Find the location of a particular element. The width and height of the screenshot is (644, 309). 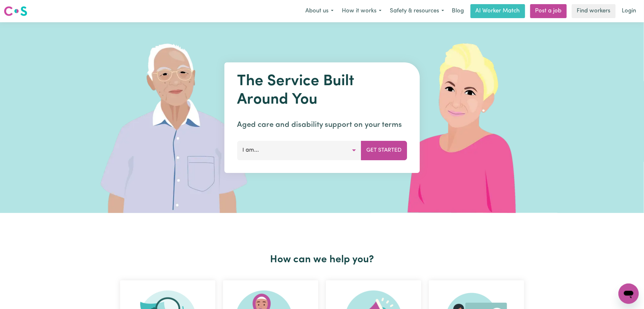

a: Careseekers logo is located at coordinates (16, 12).